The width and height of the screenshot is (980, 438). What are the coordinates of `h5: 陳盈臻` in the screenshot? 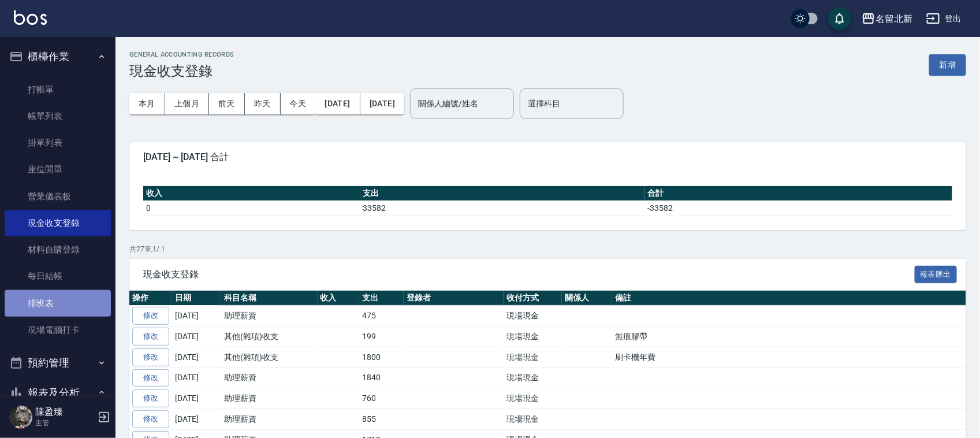 It's located at (64, 412).